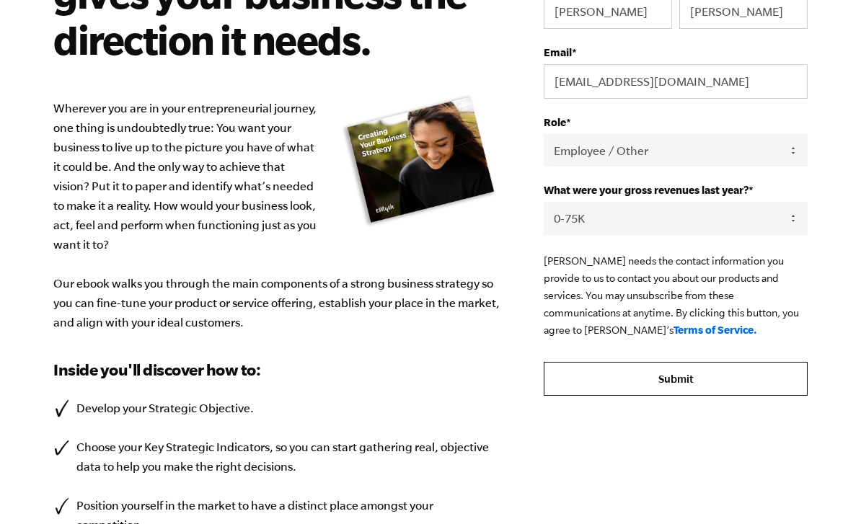  Describe the element at coordinates (646, 190) in the screenshot. I see `span: What were your gross revenues last year?` at that location.